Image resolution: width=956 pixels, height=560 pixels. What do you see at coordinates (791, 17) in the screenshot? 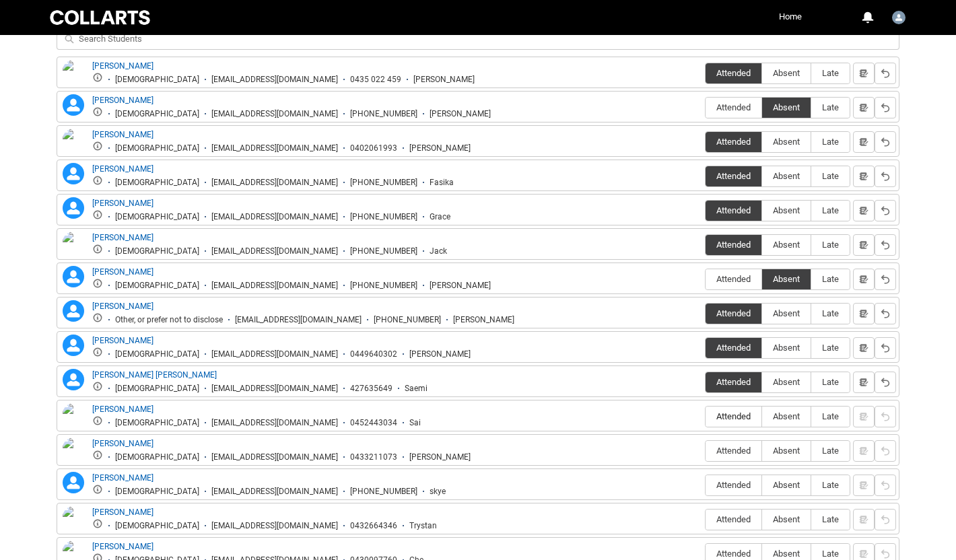
I see `a: Home` at bounding box center [791, 17].